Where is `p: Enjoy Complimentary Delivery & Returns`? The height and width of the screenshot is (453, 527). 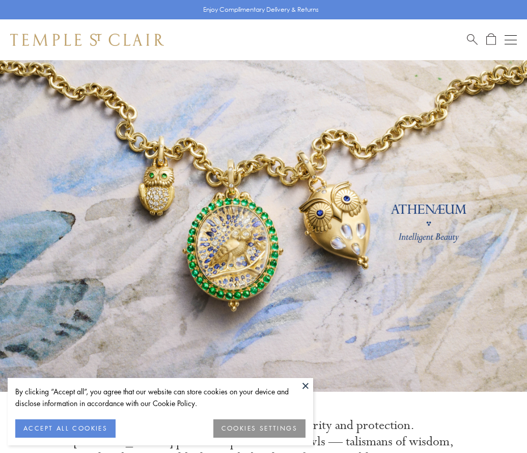 p: Enjoy Complimentary Delivery & Returns is located at coordinates (261, 10).